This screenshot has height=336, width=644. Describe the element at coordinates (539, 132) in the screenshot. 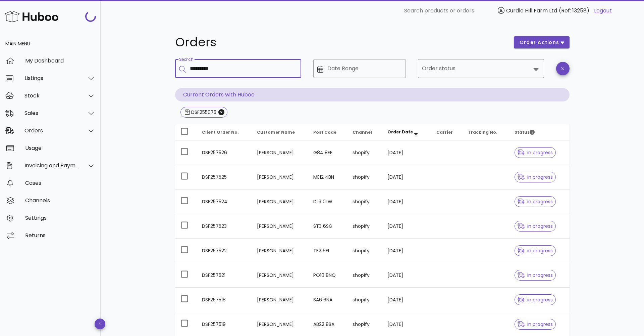

I see `th: Status` at that location.